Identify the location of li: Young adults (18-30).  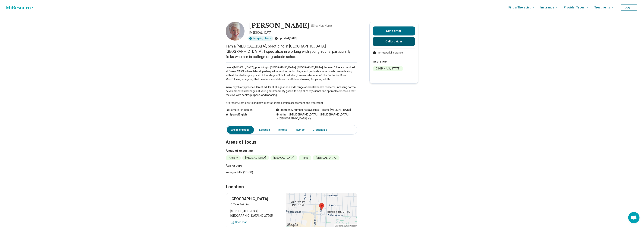
(258, 172).